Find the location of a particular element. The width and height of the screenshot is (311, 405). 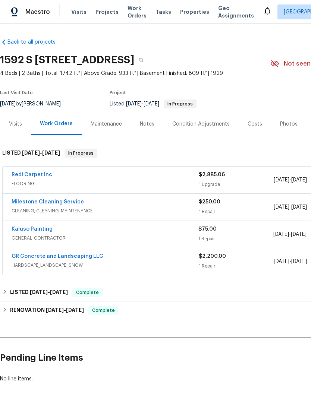

span: Tasks is located at coordinates (163, 12).